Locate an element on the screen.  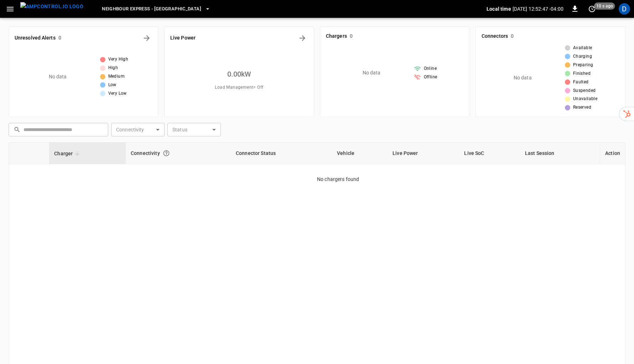
div: Connectivity is located at coordinates (178, 153).